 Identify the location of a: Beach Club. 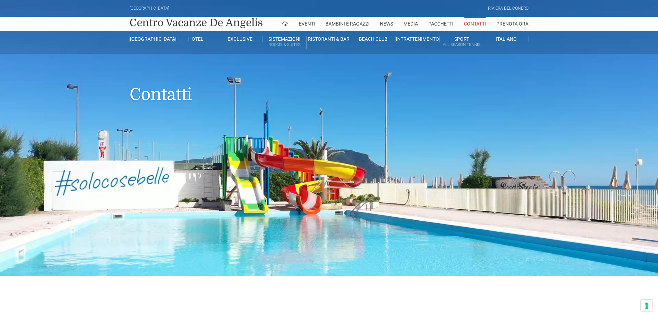
(373, 39).